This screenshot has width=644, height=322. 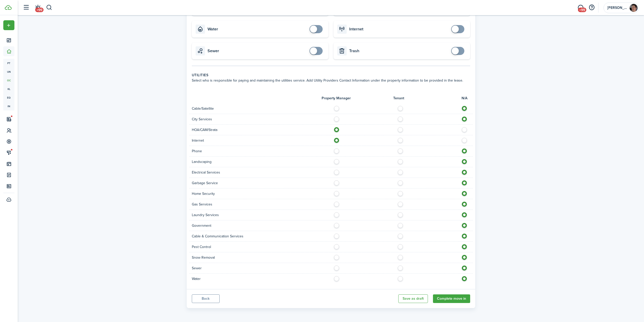 I want to click on span: eq, so click(x=9, y=98).